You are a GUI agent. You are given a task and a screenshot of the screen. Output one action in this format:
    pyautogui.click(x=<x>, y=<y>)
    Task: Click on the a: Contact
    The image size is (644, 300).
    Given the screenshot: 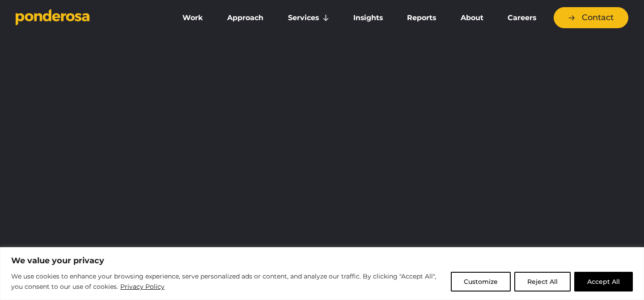 What is the action you would take?
    pyautogui.click(x=590, y=17)
    